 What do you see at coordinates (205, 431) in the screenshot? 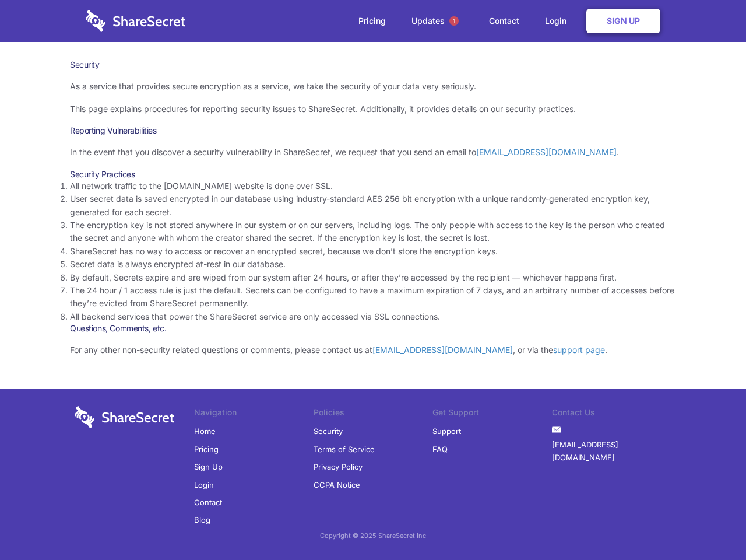
I see `a: Home` at bounding box center [205, 431].